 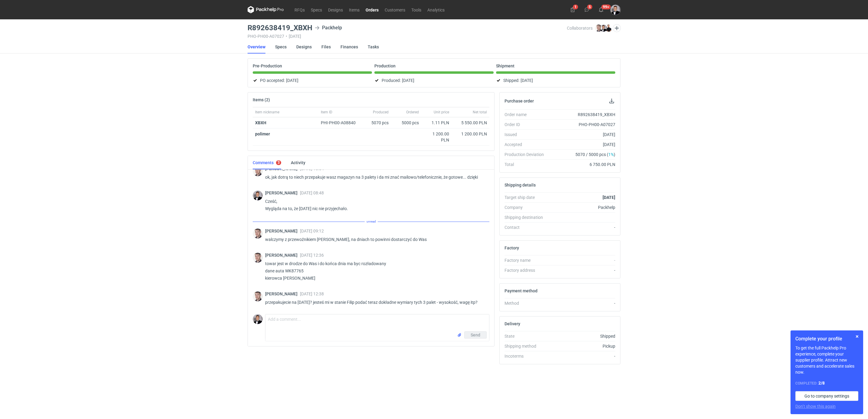 I want to click on button: 1, so click(x=573, y=9).